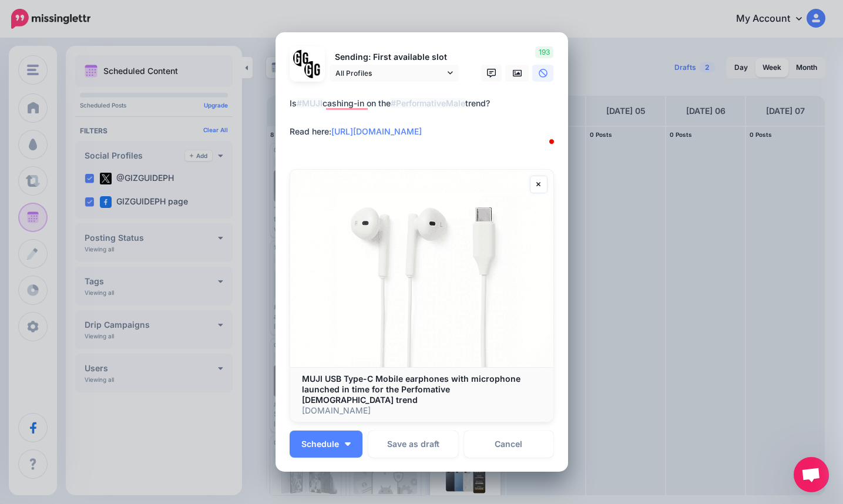 The image size is (843, 504). What do you see at coordinates (425, 125) in the screenshot?
I see `textarea: To enrich screen reader interactions, please activate Accessibility in Grammarly extension settings` at bounding box center [425, 125].